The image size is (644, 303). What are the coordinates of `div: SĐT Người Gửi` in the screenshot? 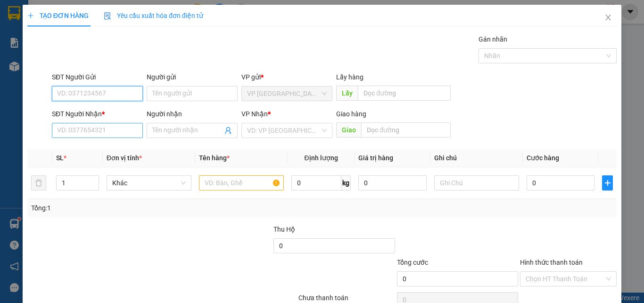 It's located at (97, 77).